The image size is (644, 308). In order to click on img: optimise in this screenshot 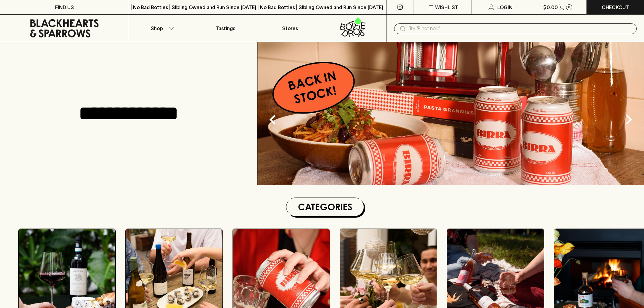, I will do `click(451, 114)`.